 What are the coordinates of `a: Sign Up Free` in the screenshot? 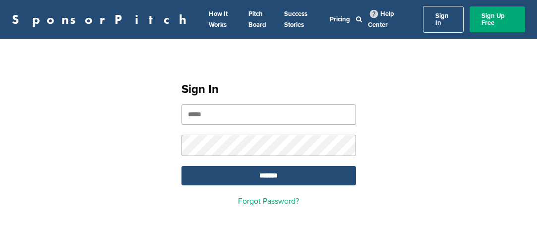 It's located at (497, 19).